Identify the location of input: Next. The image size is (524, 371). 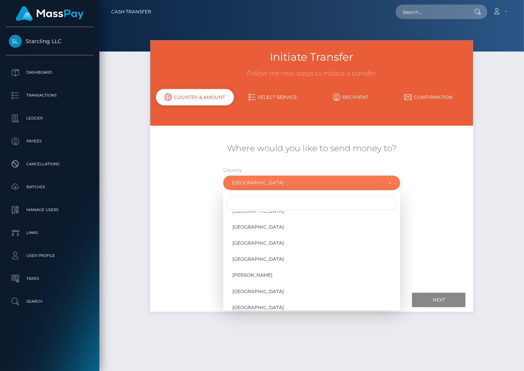
(439, 300).